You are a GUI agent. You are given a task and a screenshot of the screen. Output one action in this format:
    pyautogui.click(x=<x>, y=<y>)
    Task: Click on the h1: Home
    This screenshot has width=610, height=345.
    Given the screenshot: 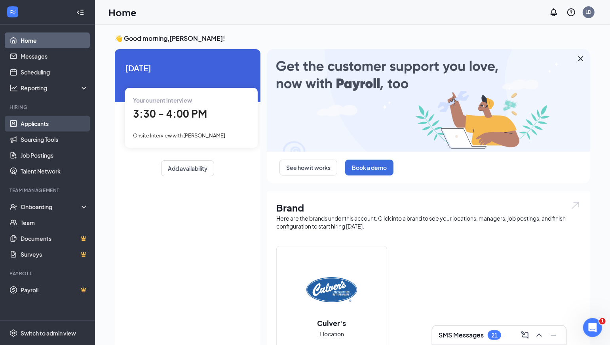 What is the action you would take?
    pyautogui.click(x=122, y=12)
    